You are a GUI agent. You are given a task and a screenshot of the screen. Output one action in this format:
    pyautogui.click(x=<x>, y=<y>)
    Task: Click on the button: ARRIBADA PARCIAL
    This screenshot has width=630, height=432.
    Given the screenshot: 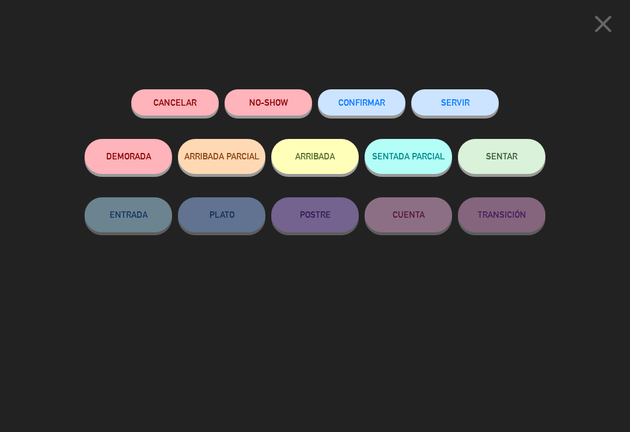 What is the action you would take?
    pyautogui.click(x=222, y=156)
    